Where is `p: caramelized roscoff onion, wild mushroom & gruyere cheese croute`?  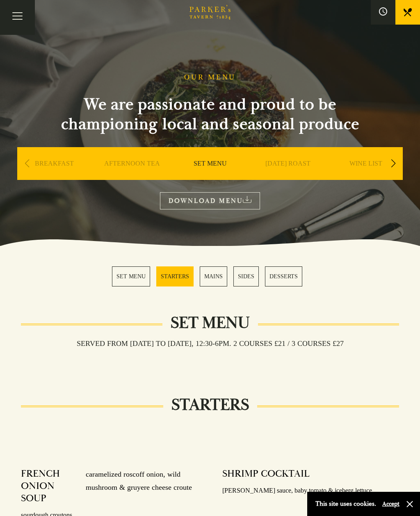
p: caramelized roscoff onion, wild mushroom & gruyere cheese croute is located at coordinates (137, 486).